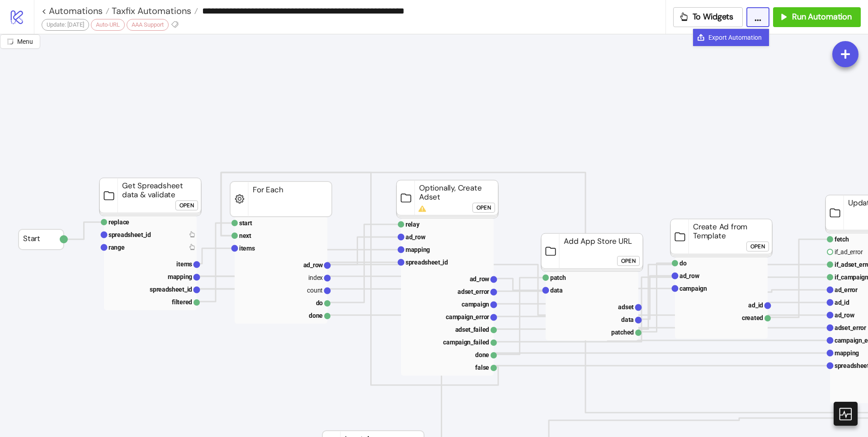 This screenshot has width=868, height=437. Describe the element at coordinates (558, 277) in the screenshot. I see `text: patch` at that location.